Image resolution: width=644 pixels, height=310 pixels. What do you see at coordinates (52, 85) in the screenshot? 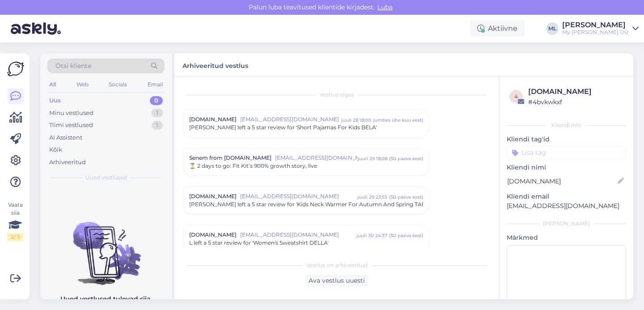
I see `div: All` at bounding box center [52, 85].